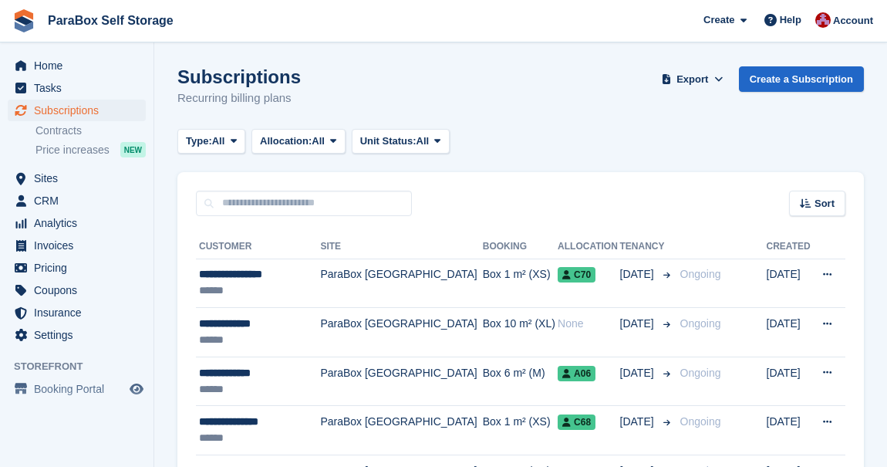 This screenshot has height=467, width=887. Describe the element at coordinates (80, 110) in the screenshot. I see `span: Subscriptions` at that location.